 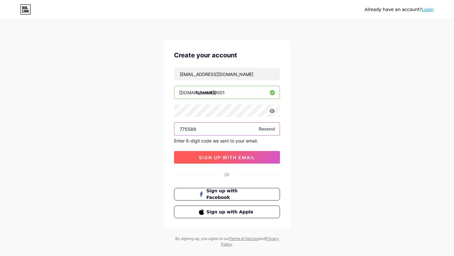 What do you see at coordinates (227, 92) in the screenshot?
I see `input: username` at bounding box center [227, 92].